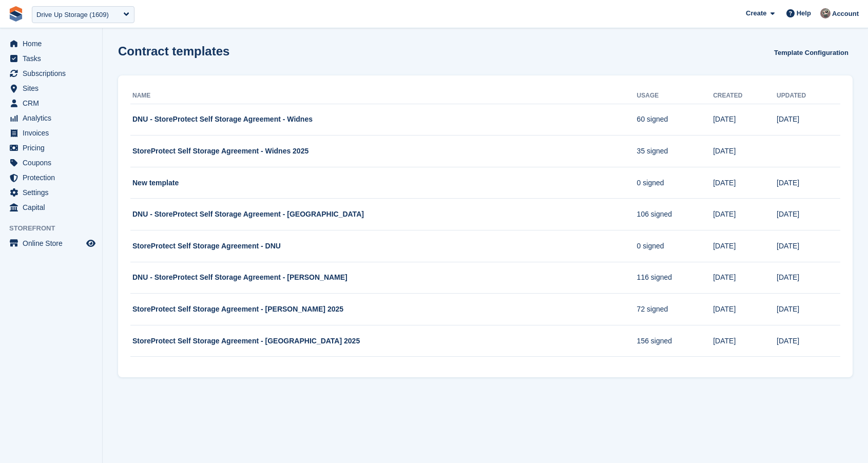  What do you see at coordinates (675, 215) in the screenshot?
I see `td: 106 signed` at bounding box center [675, 215].